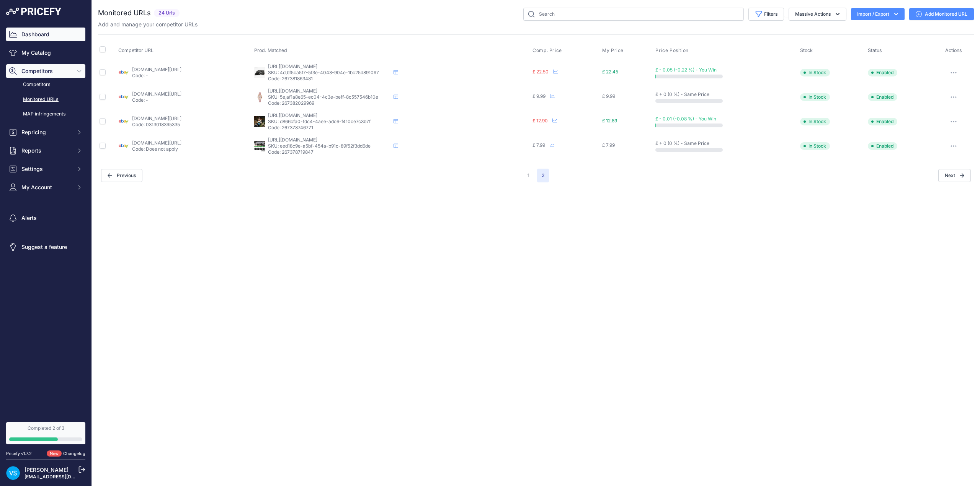 The image size is (980, 486). Describe the element at coordinates (817, 14) in the screenshot. I see `button: Massive Actions` at that location.